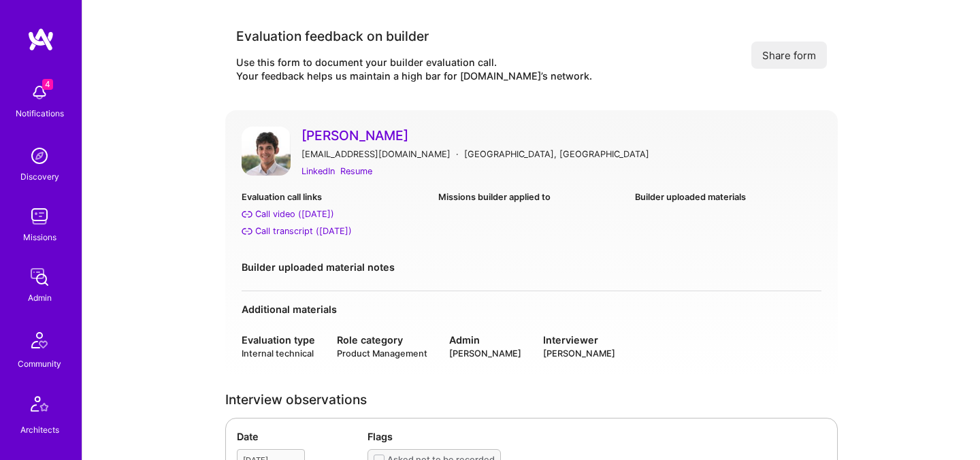 The image size is (980, 460). What do you see at coordinates (247, 231) in the screenshot?
I see `i: Call transcript (Oct 02, 2025)` at bounding box center [247, 231].